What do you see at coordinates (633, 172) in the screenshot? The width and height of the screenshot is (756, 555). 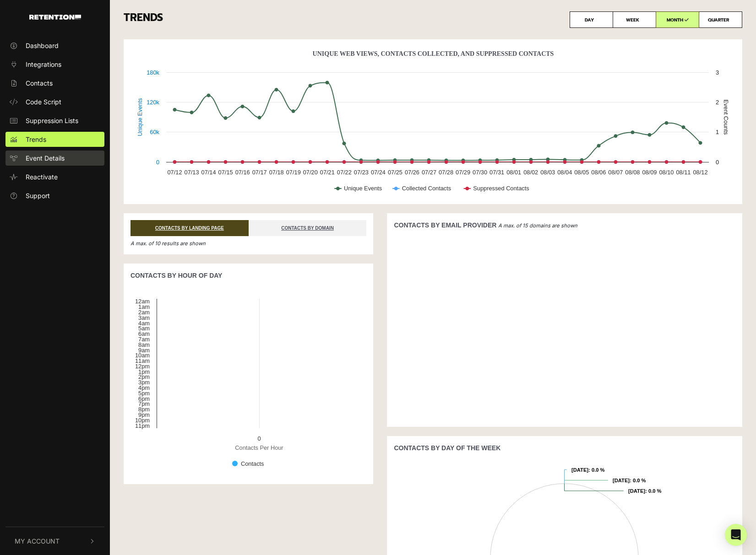 I see `text: 08/08` at bounding box center [633, 172].